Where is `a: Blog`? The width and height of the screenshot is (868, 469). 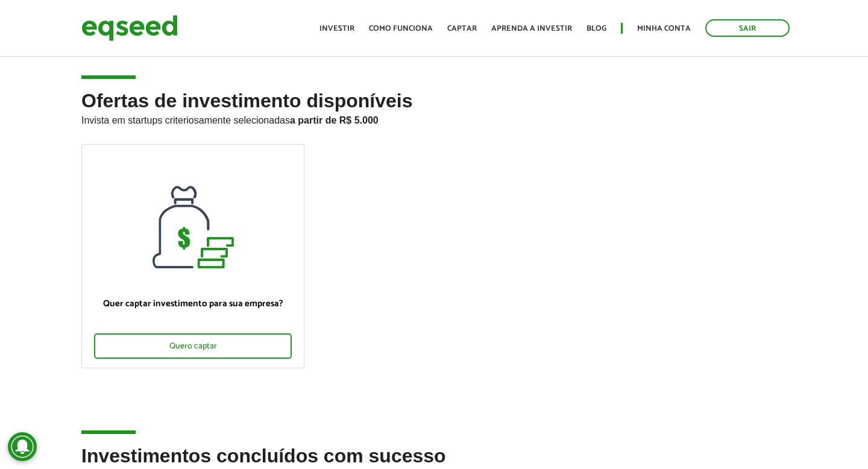 a: Blog is located at coordinates (596, 28).